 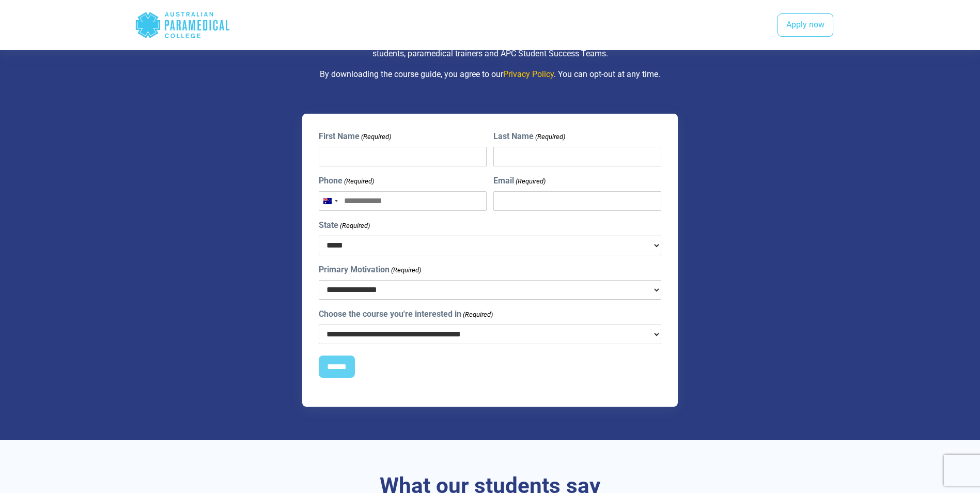 I want to click on label: Phone, so click(x=346, y=181).